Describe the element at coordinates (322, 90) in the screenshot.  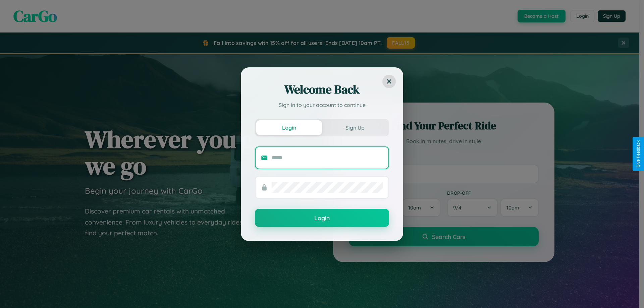
I see `h2: Welcome Back` at that location.